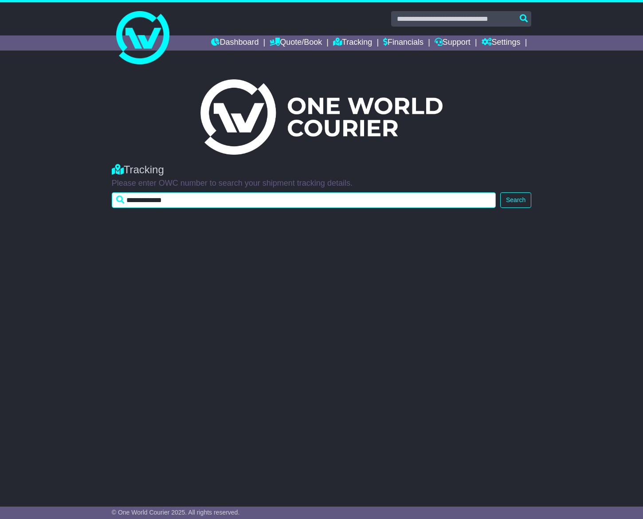 This screenshot has width=643, height=519. Describe the element at coordinates (234, 43) in the screenshot. I see `a: Dashboard` at that location.